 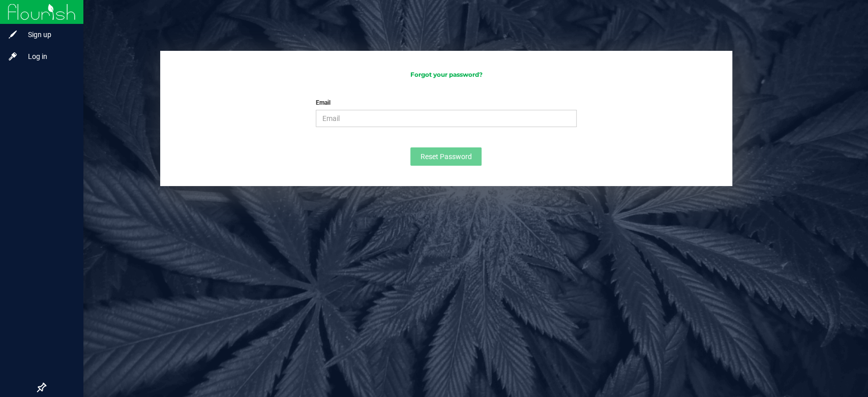 What do you see at coordinates (49, 35) in the screenshot?
I see `span: Sign up` at bounding box center [49, 35].